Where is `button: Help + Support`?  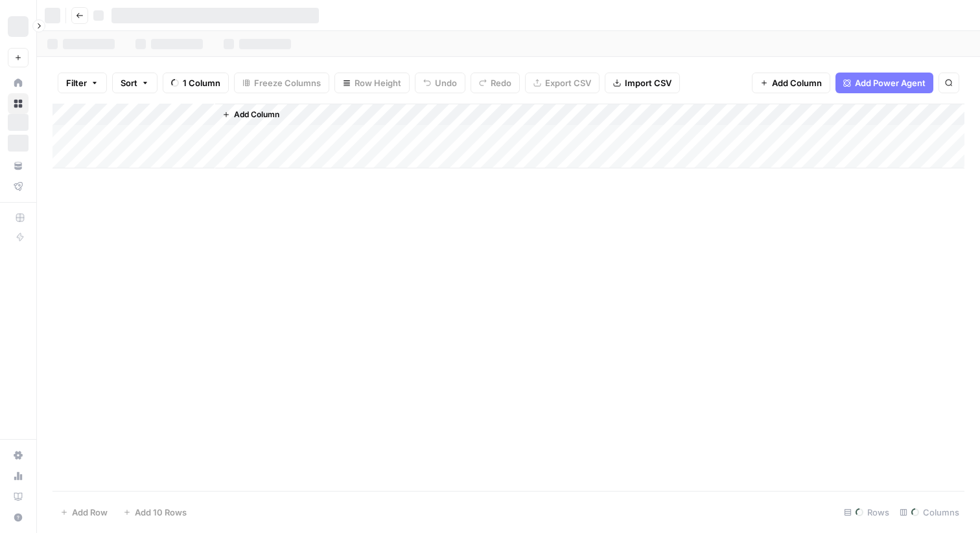 button: Help + Support is located at coordinates (18, 517).